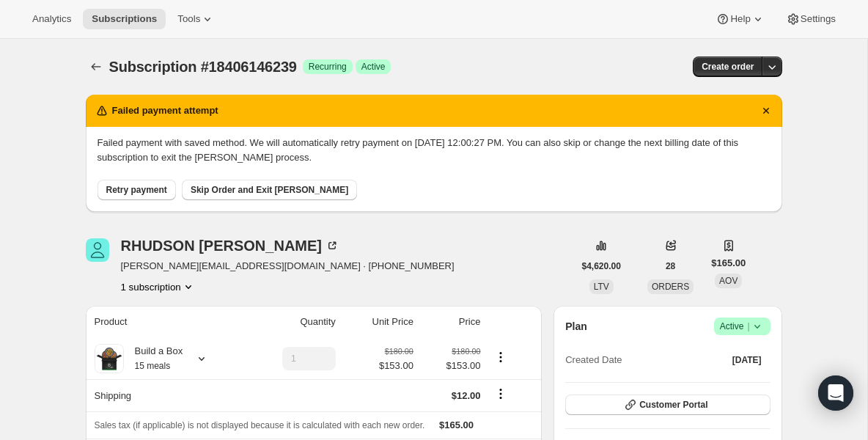 This screenshot has width=868, height=440. I want to click on th: Quantity, so click(292, 322).